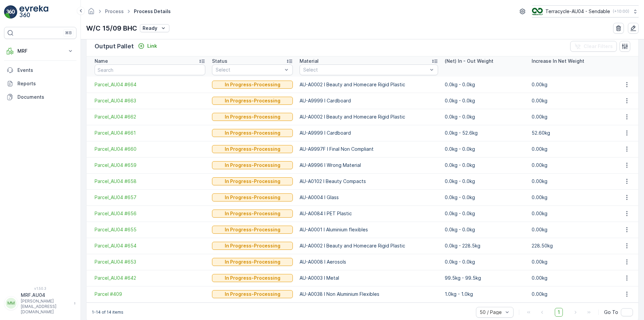 Image resolution: width=644 pixels, height=320 pixels. What do you see at coordinates (593, 46) in the screenshot?
I see `button: Clear Filters` at bounding box center [593, 46].